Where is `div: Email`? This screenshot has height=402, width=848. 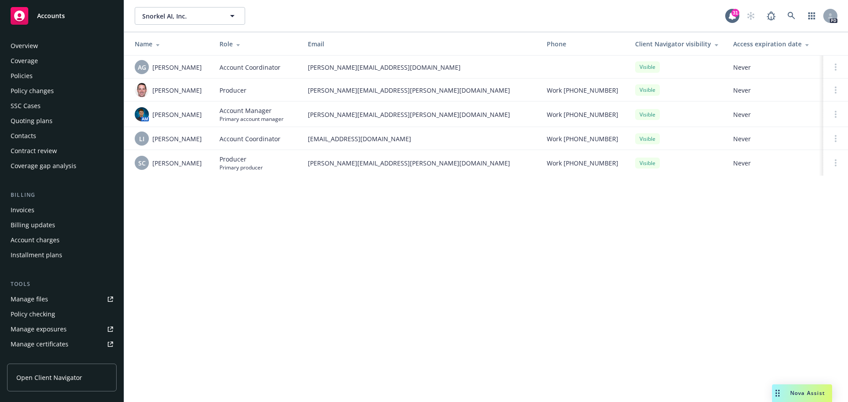
div: Email is located at coordinates (420, 44).